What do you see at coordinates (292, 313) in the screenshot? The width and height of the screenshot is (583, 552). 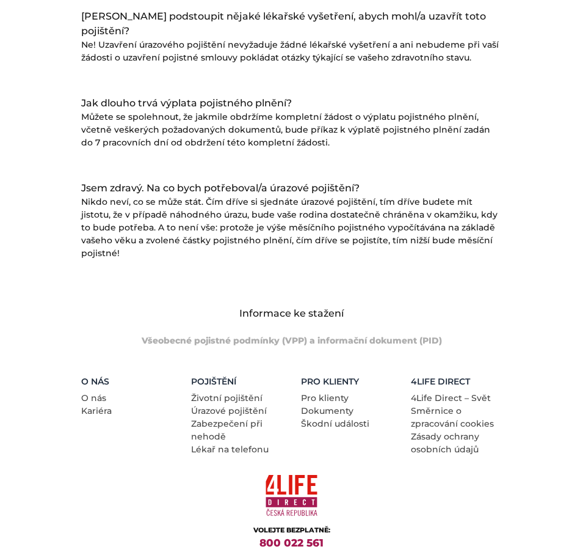 I see `h4: Informace ke stažení` at bounding box center [292, 313].